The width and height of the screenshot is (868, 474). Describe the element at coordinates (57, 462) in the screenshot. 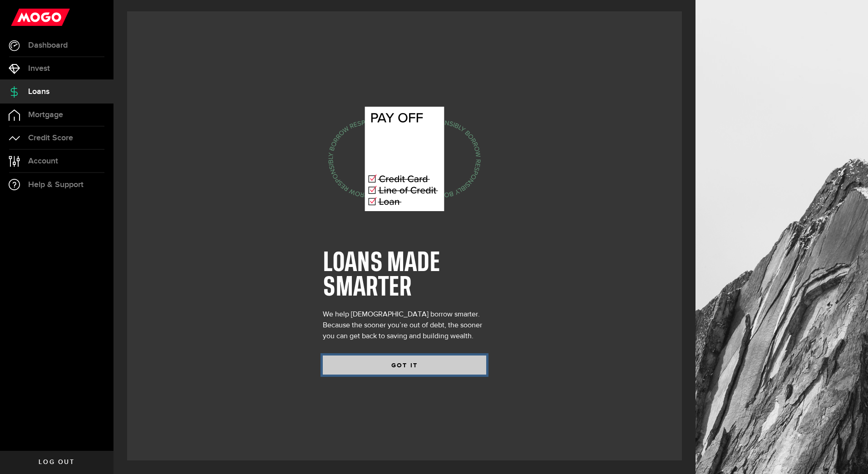

I see `span: Log out` at that location.